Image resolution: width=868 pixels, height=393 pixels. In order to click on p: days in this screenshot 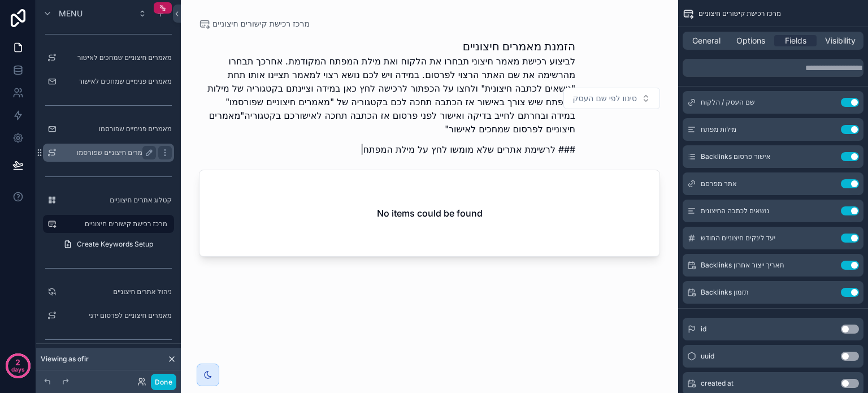, I will do `click(18, 369)`.